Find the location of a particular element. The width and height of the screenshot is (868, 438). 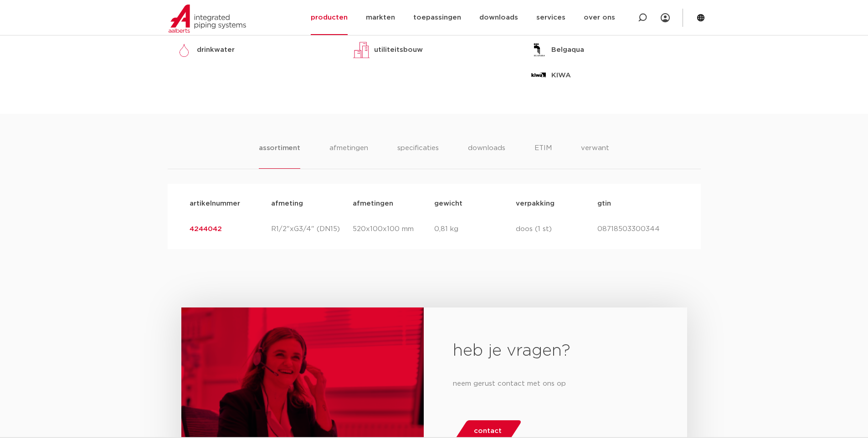

img: KIWA is located at coordinates (538, 75).